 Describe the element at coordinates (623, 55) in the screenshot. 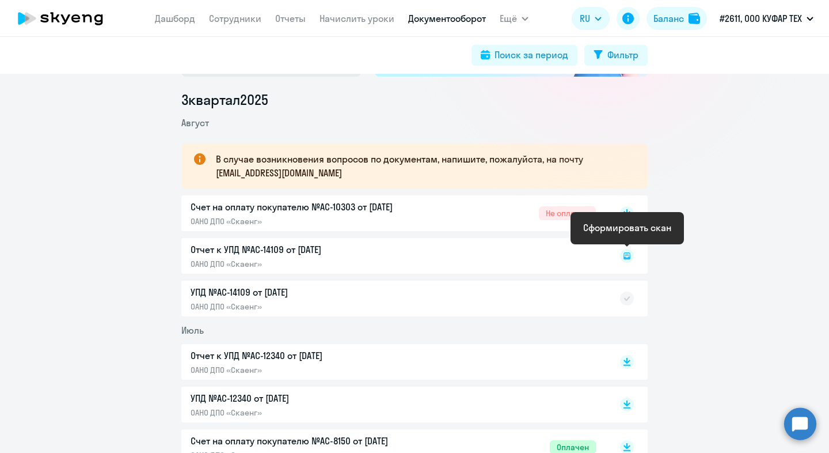

I see `div: Фильтр` at that location.